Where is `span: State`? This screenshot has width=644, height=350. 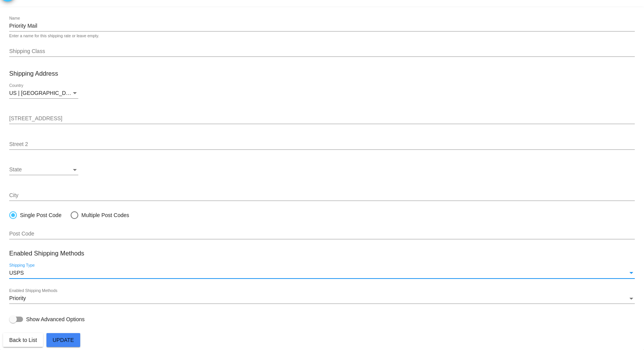 span: State is located at coordinates (15, 169).